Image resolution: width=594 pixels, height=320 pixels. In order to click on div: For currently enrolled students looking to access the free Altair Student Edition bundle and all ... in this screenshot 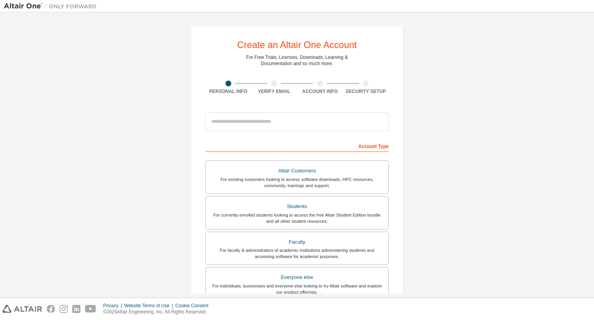, I will do `click(297, 218)`.